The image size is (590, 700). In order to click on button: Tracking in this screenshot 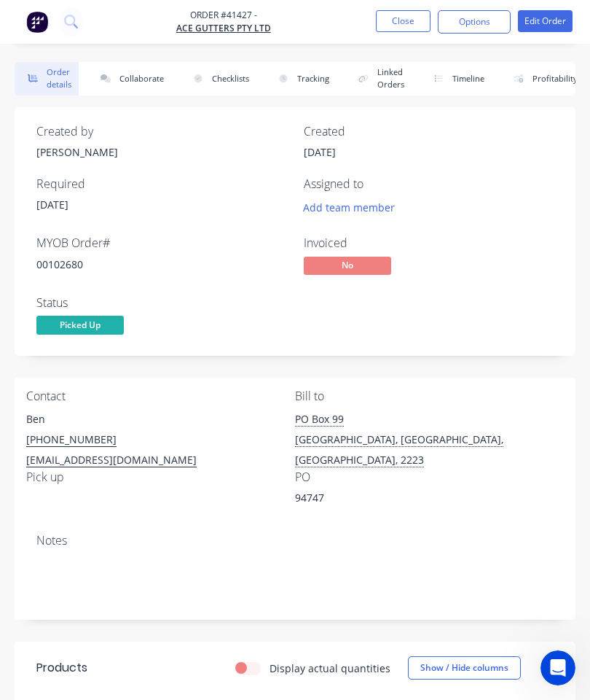, I will do `click(301, 79)`.